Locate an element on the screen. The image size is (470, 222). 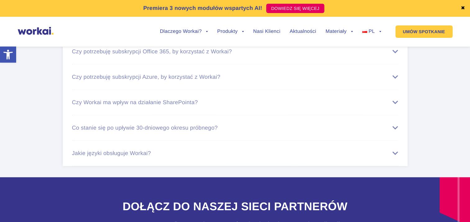
p: Premiera 3 nowych modułów wspartych AI! is located at coordinates (203, 8).